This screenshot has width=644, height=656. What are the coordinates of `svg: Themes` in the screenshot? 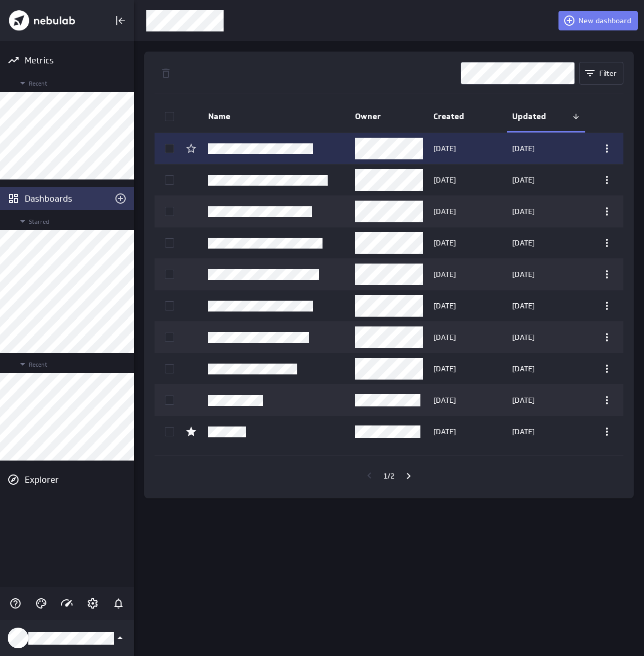 It's located at (41, 603).